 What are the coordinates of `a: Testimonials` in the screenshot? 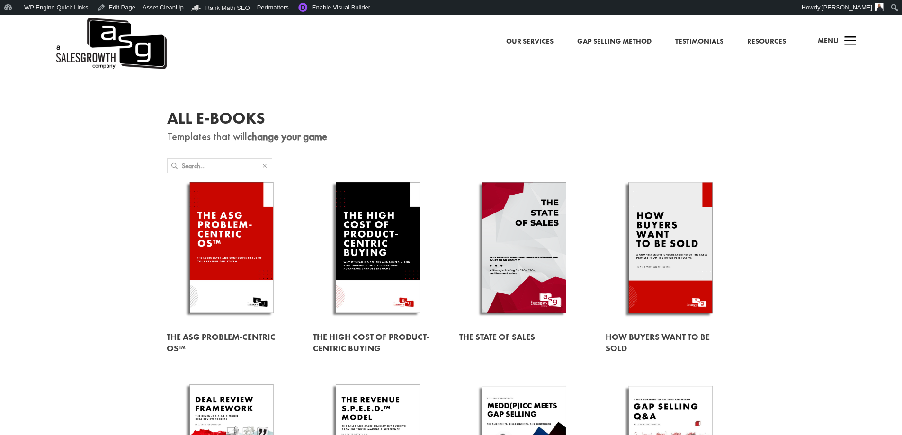 It's located at (699, 42).